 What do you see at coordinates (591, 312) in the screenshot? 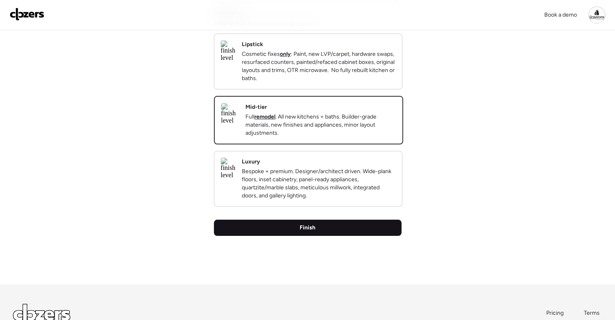
I see `span: Terms` at bounding box center [591, 312].